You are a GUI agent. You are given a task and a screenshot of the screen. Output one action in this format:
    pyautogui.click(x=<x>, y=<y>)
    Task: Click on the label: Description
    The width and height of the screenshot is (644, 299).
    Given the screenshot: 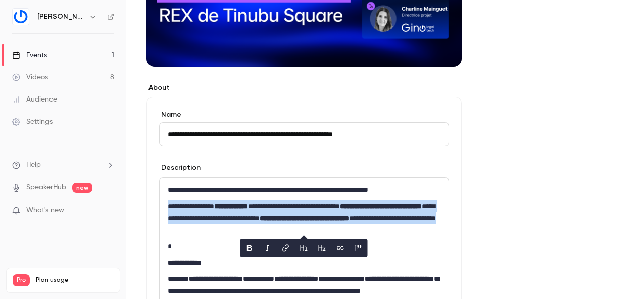 What is the action you would take?
    pyautogui.click(x=180, y=168)
    